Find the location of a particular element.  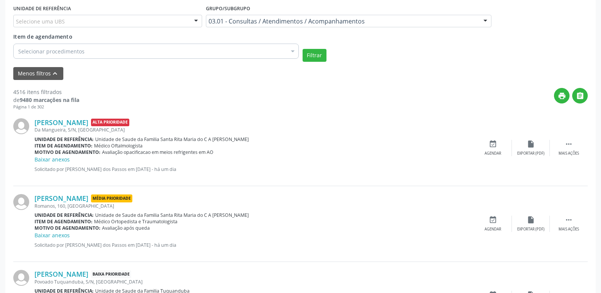

button: print is located at coordinates (561, 95).